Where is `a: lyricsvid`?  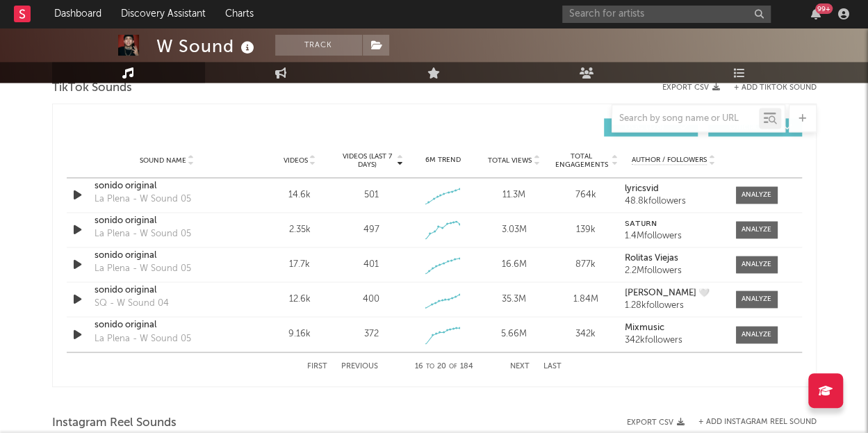
a: lyricsvid is located at coordinates (673, 189).